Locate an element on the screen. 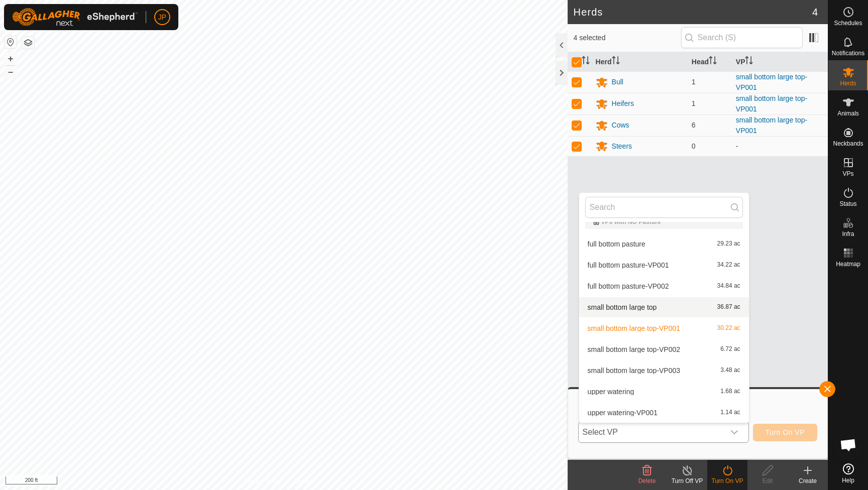 This screenshot has height=490, width=868. div: Turn On VP is located at coordinates (728, 481).